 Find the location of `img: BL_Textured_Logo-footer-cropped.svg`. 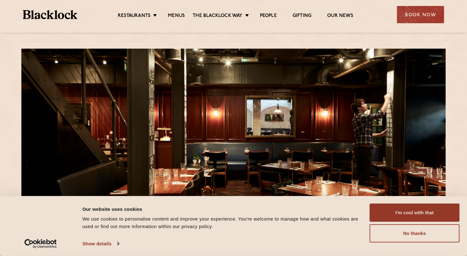

img: BL_Textured_Logo-footer-cropped.svg is located at coordinates (50, 14).